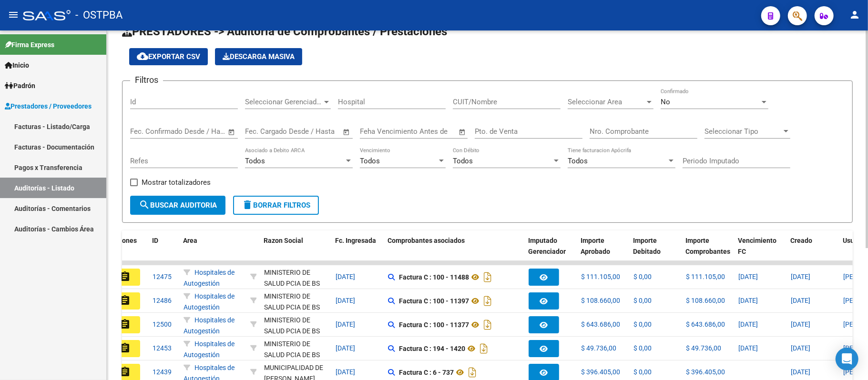  What do you see at coordinates (276, 205) in the screenshot?
I see `span: Borrar Filtros` at bounding box center [276, 205].